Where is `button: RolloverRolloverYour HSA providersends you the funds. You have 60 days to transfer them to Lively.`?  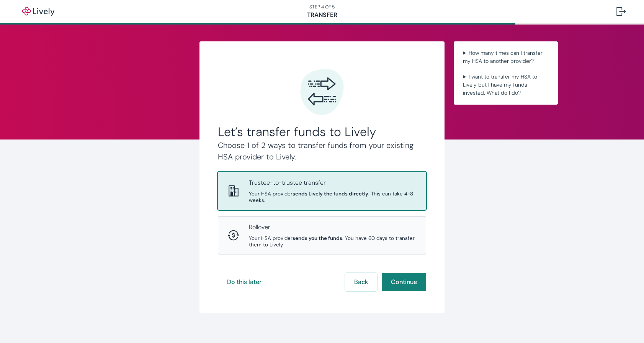
button: RolloverRolloverYour HSA providersends you the funds. You have 60 days to transfer them to Lively. is located at coordinates (322, 235).